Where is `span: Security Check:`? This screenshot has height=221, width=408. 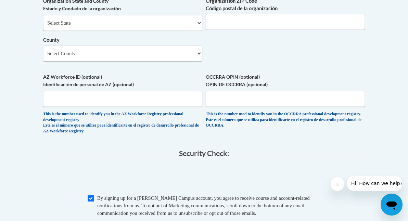 span: Security Check: is located at coordinates (204, 153).